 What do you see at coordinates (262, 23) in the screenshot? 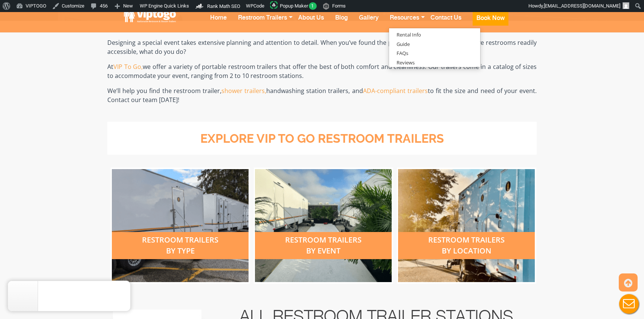
I see `a: Restroom Trailers` at bounding box center [262, 23].